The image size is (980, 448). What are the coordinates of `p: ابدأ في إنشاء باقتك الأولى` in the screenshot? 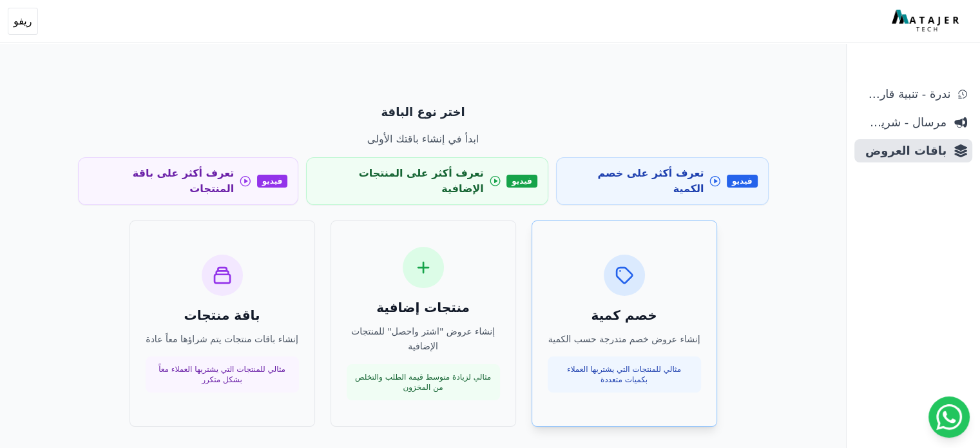 It's located at (423, 139).